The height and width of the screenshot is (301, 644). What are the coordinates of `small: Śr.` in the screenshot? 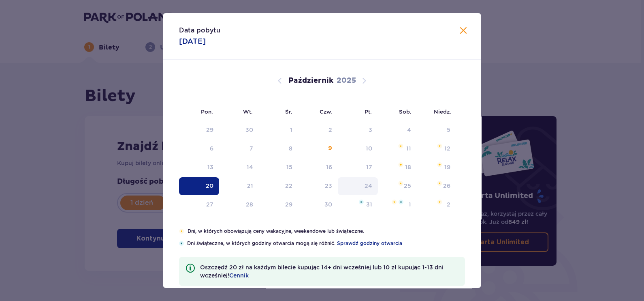 It's located at (289, 111).